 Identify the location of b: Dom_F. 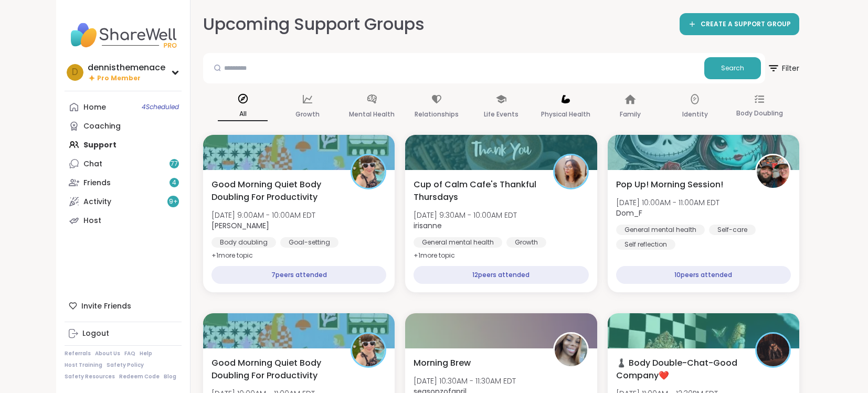
(629, 213).